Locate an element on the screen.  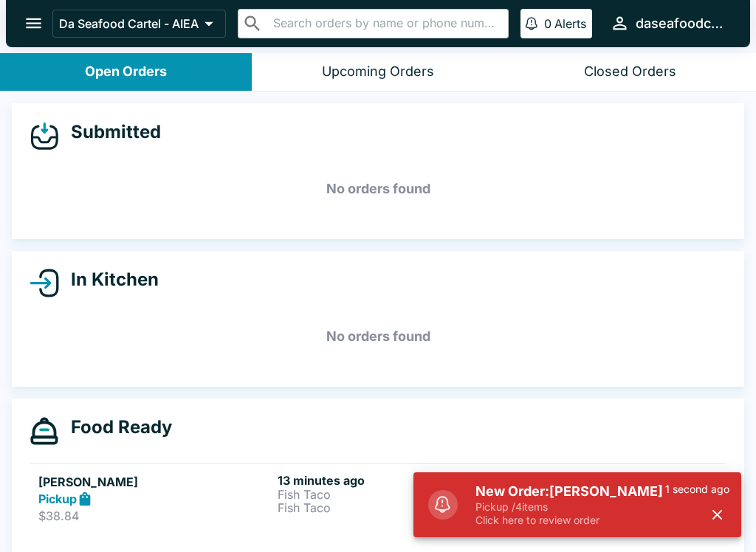
p: $38.84 is located at coordinates (155, 516).